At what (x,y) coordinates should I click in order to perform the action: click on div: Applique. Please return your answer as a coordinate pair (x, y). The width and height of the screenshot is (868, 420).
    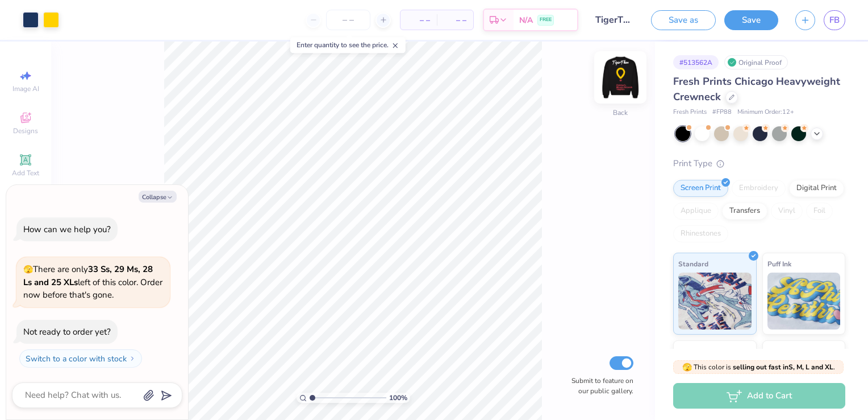
    Looking at the image, I should click on (696, 211).